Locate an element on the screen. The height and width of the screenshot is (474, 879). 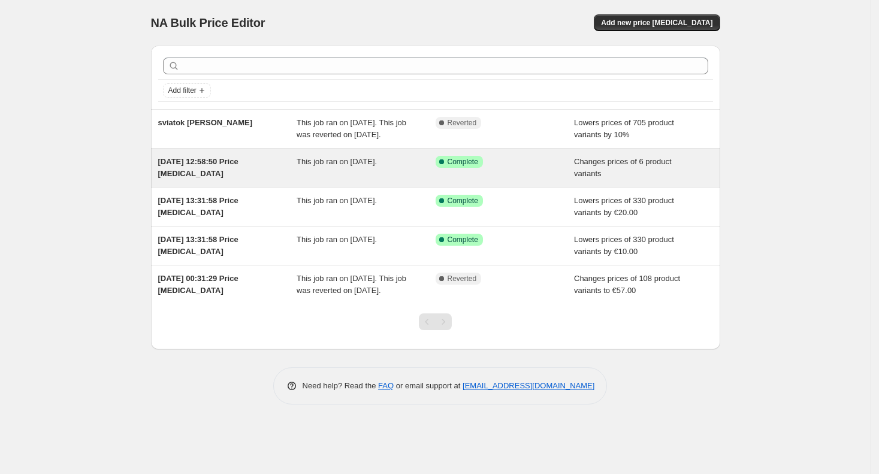
button: Add filter is located at coordinates (187, 90).